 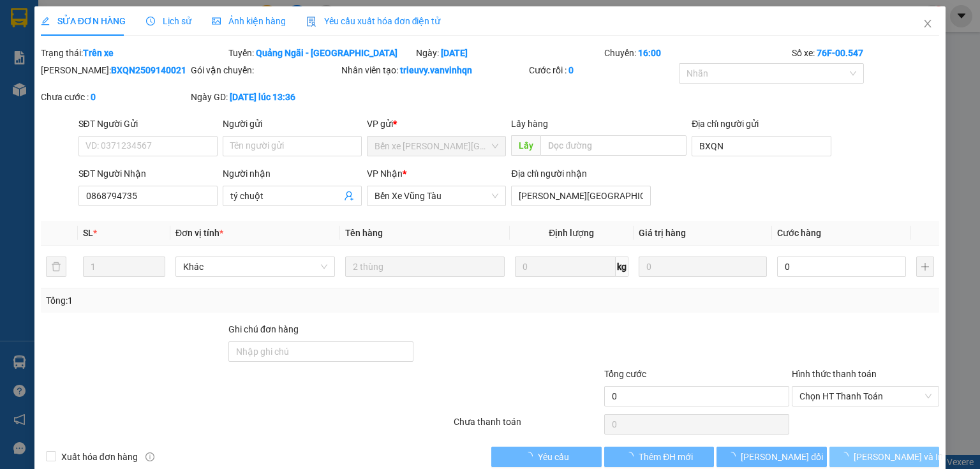 I want to click on b: trieuvy.vanvinhqn, so click(x=436, y=70).